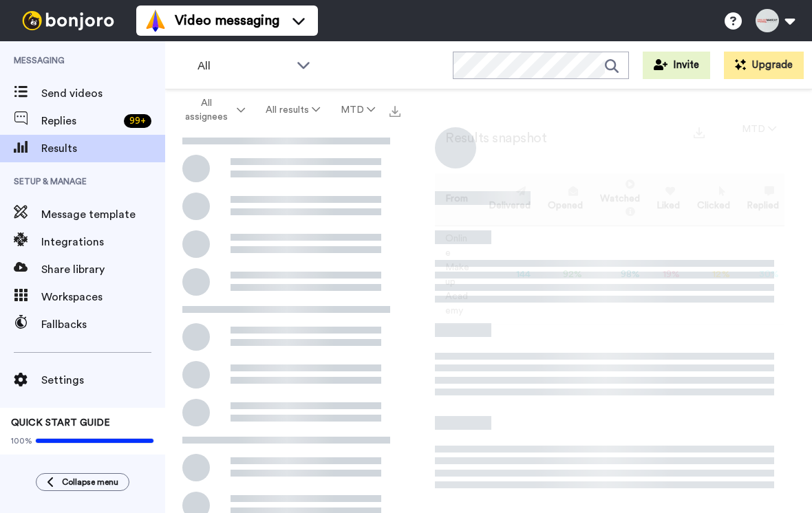  I want to click on td: 98 %, so click(618, 274).